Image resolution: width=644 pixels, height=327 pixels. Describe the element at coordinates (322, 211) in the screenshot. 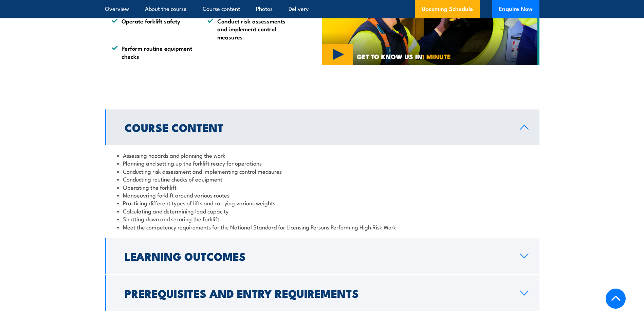

I see `li: Calculating and determining load capacity` at that location.